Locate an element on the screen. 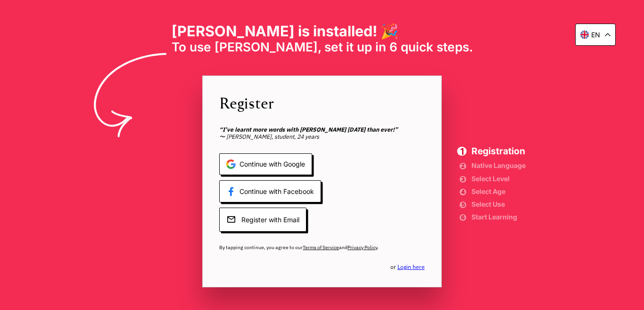 This screenshot has width=644, height=310. span: Select Age is located at coordinates (499, 191).